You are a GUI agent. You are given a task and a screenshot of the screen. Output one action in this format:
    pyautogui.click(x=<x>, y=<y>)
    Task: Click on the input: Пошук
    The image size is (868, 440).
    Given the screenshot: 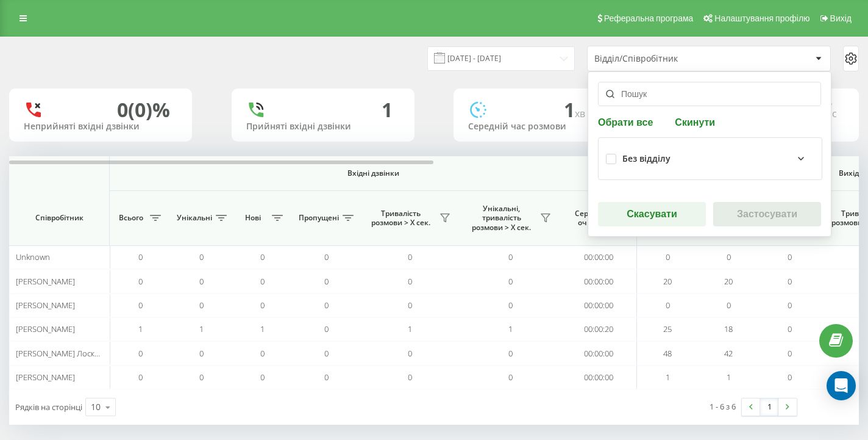 What is the action you would take?
    pyautogui.click(x=710, y=94)
    